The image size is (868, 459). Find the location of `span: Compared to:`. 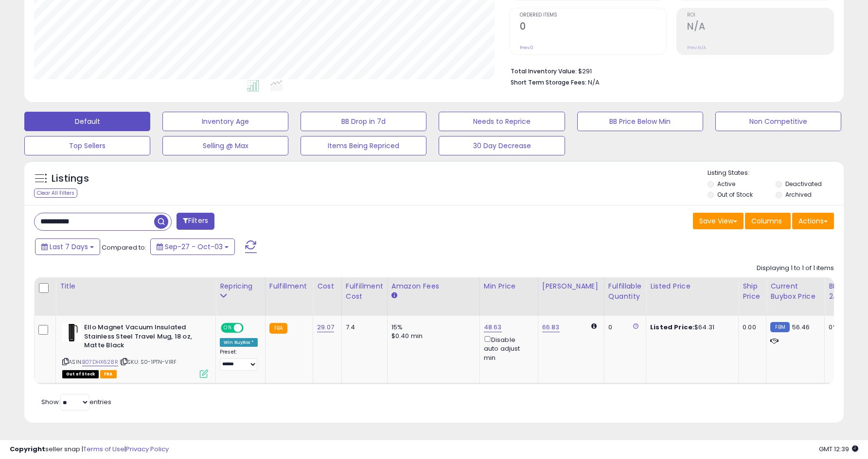

span: Compared to: is located at coordinates (124, 248).